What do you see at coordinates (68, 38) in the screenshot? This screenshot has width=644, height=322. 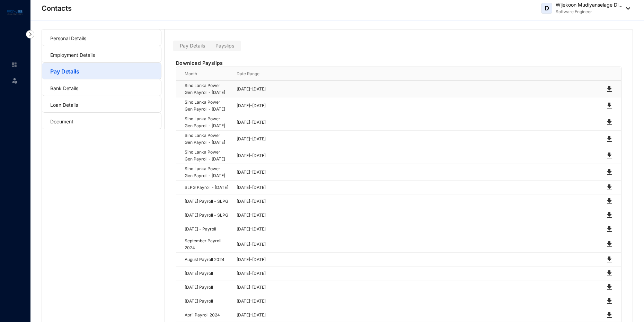 I see `a: Personal Details` at bounding box center [68, 38].